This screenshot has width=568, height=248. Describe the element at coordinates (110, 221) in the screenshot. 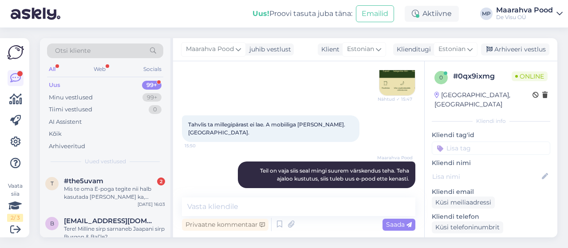

I see `span: birgith_k@hotmail.com` at that location.